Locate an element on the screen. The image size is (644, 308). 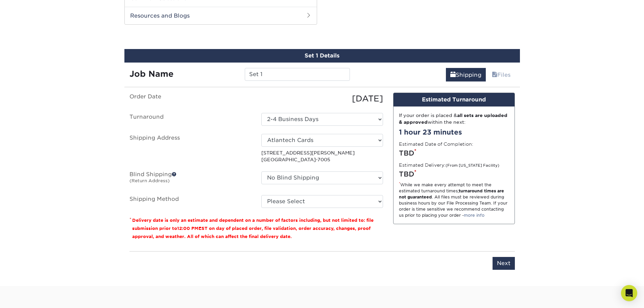
small: Delivery date is only an estimate and dependent on a number of factors including, but not limited... is located at coordinates (253, 228).